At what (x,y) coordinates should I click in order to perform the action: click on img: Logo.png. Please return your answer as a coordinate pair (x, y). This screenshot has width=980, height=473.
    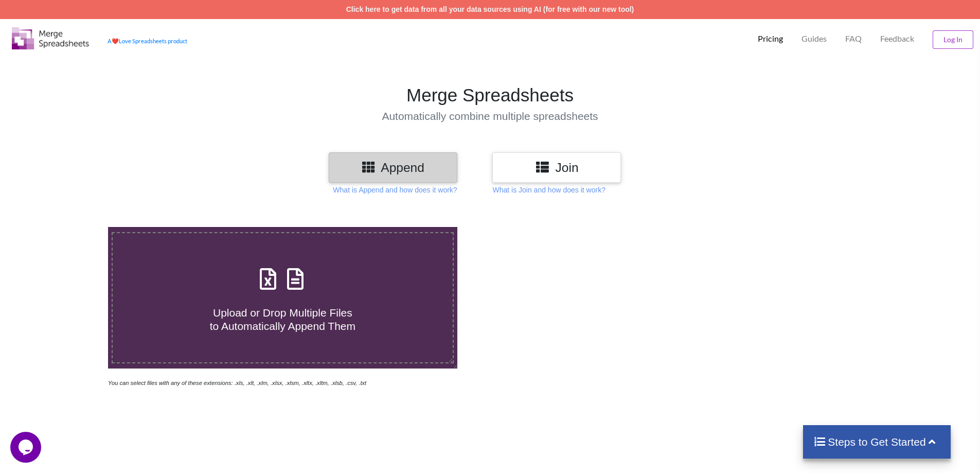
    Looking at the image, I should click on (51, 38).